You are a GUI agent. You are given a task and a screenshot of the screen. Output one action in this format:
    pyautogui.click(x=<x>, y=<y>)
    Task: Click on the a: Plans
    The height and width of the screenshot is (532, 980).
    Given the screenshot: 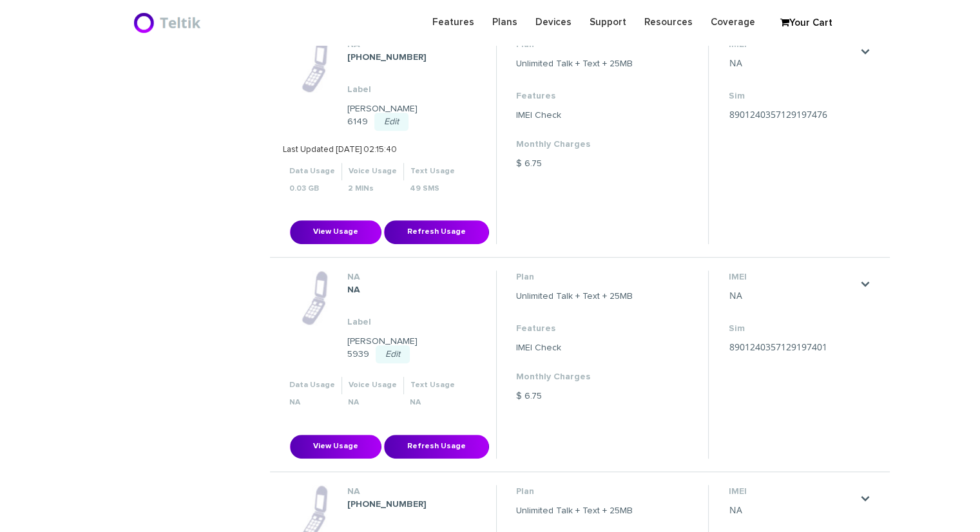 What is the action you would take?
    pyautogui.click(x=505, y=22)
    